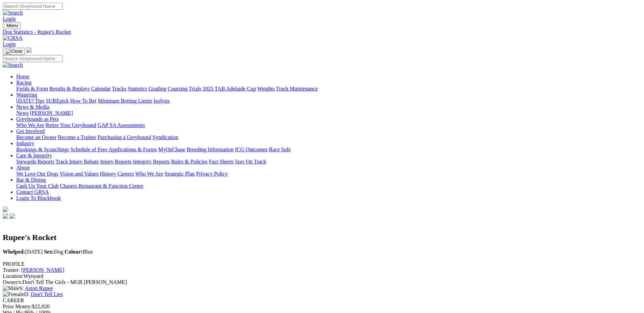  What do you see at coordinates (329, 125) in the screenshot?
I see `div: Greyhounds as Pets` at bounding box center [329, 125].